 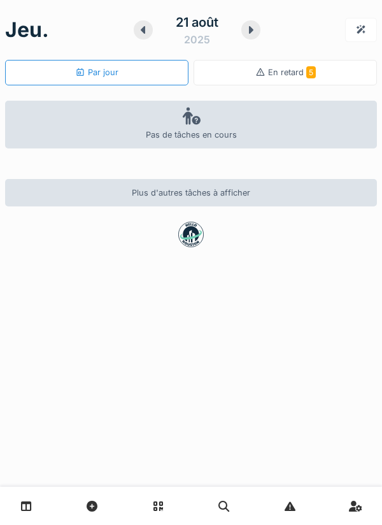 I want to click on div: Par jour, so click(x=97, y=72).